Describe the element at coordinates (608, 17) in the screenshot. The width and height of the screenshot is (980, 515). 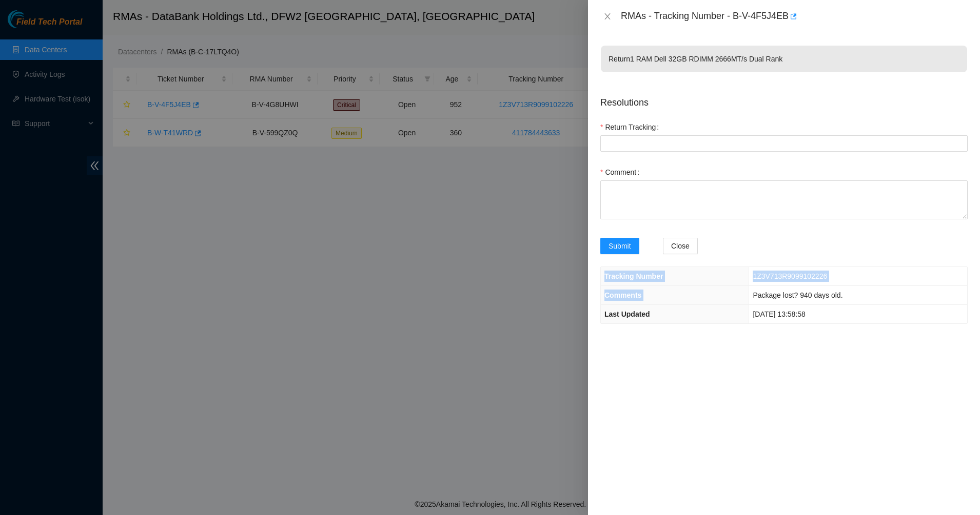
I see `span: close` at that location.